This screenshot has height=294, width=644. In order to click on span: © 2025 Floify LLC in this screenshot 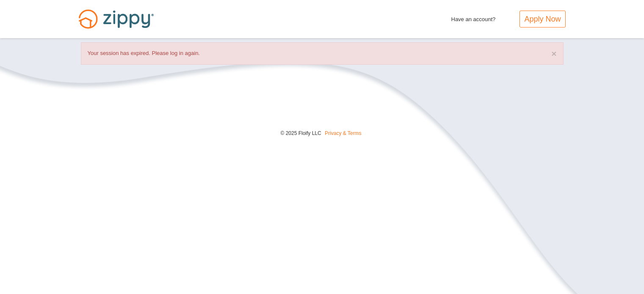, I will do `click(300, 134)`.